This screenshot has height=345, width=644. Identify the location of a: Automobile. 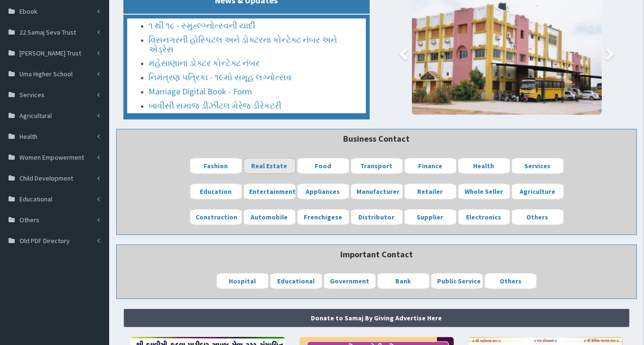
(269, 217).